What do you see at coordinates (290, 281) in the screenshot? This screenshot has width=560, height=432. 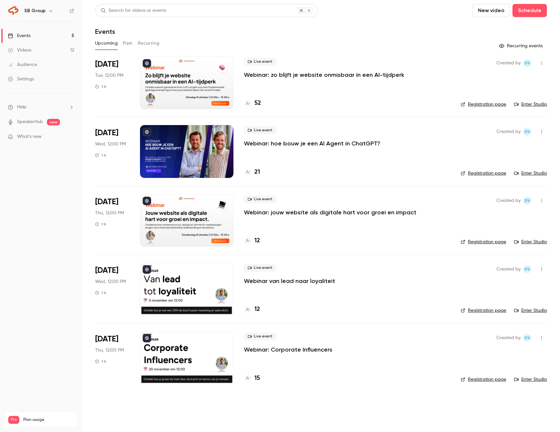 I see `a: Webinar van lead naar loyaliteit` at bounding box center [290, 281].